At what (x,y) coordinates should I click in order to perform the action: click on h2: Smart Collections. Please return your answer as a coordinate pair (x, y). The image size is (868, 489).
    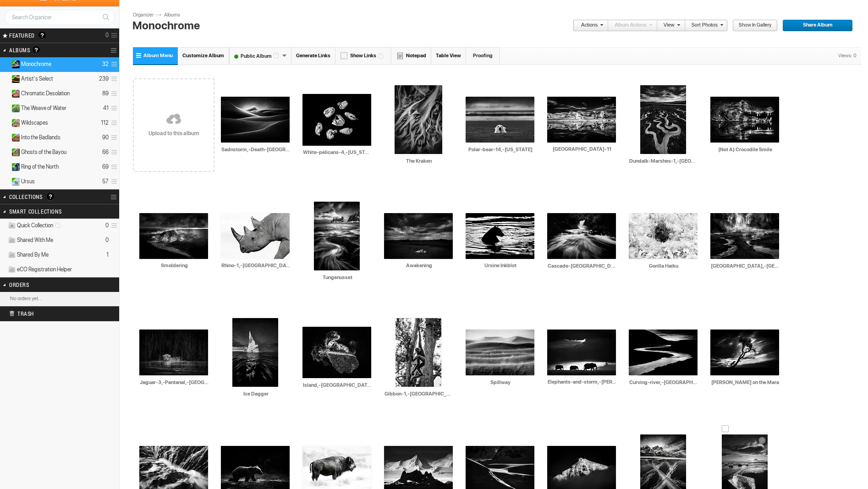
    Looking at the image, I should click on (48, 211).